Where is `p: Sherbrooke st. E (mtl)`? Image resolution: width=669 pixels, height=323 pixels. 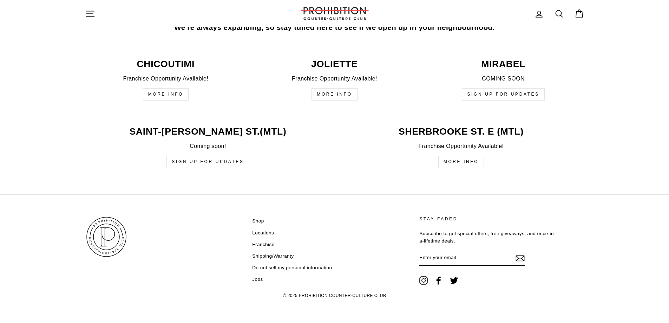
p: Sherbrooke st. E (mtl) is located at coordinates (461, 131).